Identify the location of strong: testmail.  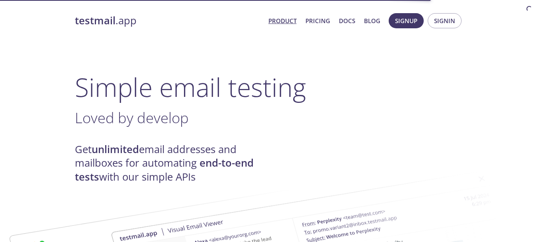
(95, 20).